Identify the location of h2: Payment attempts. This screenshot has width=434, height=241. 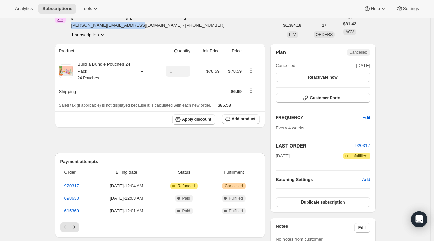
(160, 162).